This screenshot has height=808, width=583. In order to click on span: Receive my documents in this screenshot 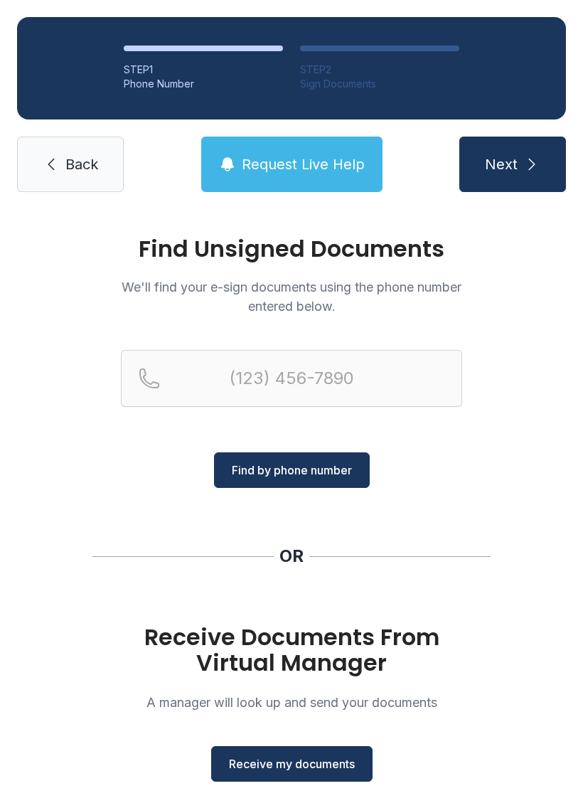, I will do `click(292, 764)`.